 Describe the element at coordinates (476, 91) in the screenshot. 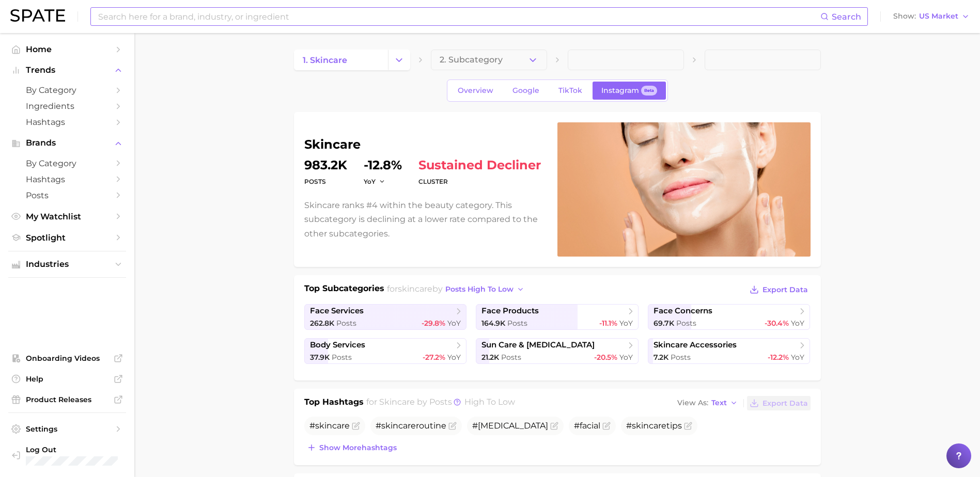

I see `span: Overview` at that location.